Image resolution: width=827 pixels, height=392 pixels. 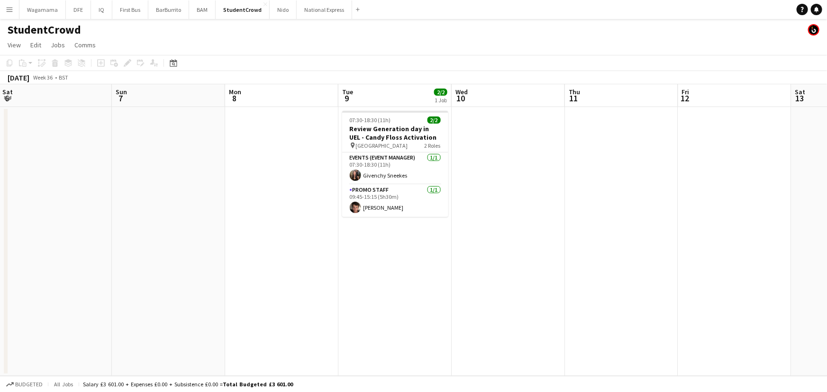 What do you see at coordinates (14, 45) in the screenshot?
I see `a: View` at bounding box center [14, 45].